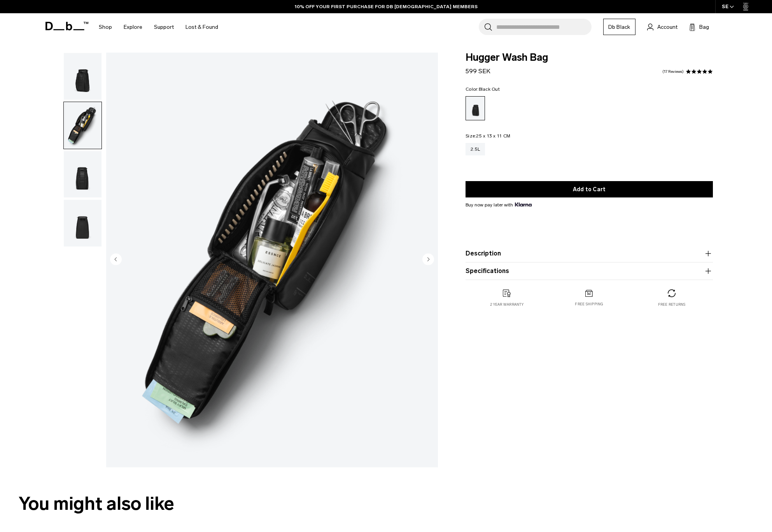  Describe the element at coordinates (589, 189) in the screenshot. I see `button: Add to Cart` at that location.